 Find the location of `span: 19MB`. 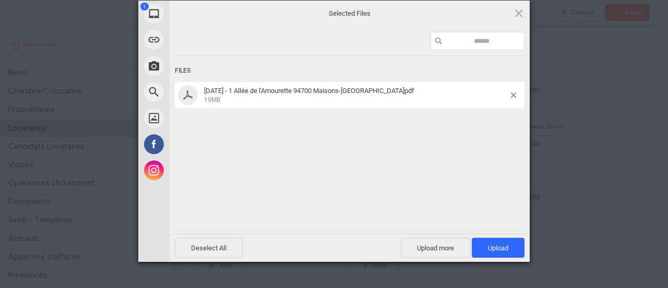

span: 19MB is located at coordinates (212, 100).